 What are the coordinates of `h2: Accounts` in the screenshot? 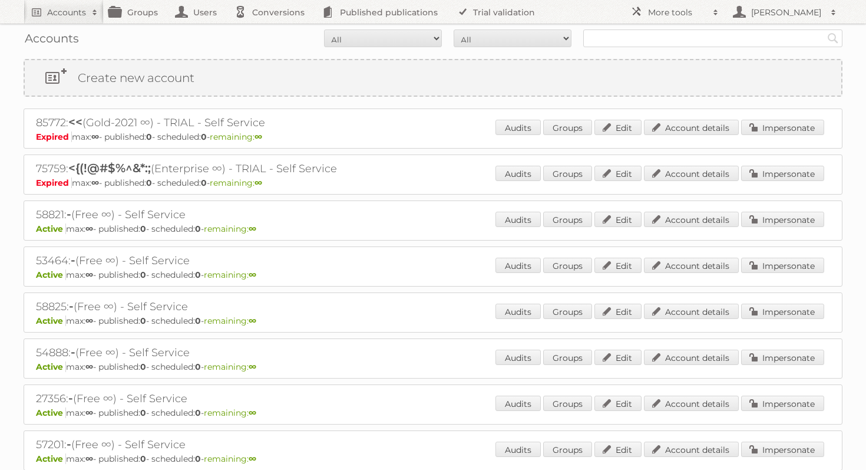 It's located at (67, 12).